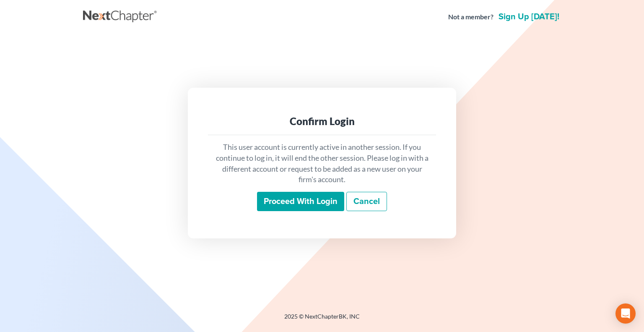 This screenshot has width=644, height=332. I want to click on div: Confirm Login, so click(322, 122).